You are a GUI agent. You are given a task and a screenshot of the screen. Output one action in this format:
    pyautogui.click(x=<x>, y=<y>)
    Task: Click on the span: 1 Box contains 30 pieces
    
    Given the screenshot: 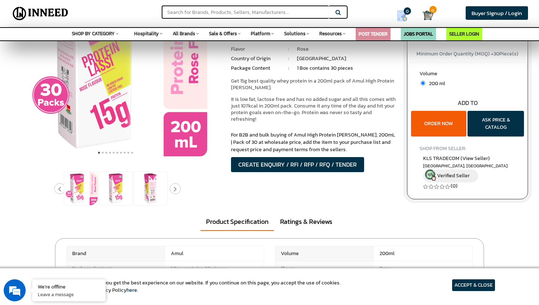 What is the action you would take?
    pyautogui.click(x=214, y=268)
    